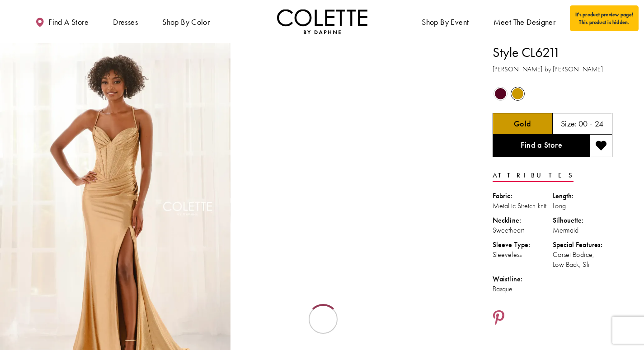 This screenshot has height=350, width=644. What do you see at coordinates (540, 146) in the screenshot?
I see `a: Find a Store` at bounding box center [540, 146].